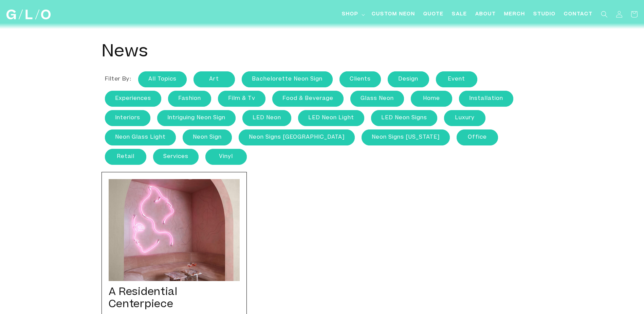  What do you see at coordinates (176, 157) in the screenshot?
I see `a: services` at bounding box center [176, 157].